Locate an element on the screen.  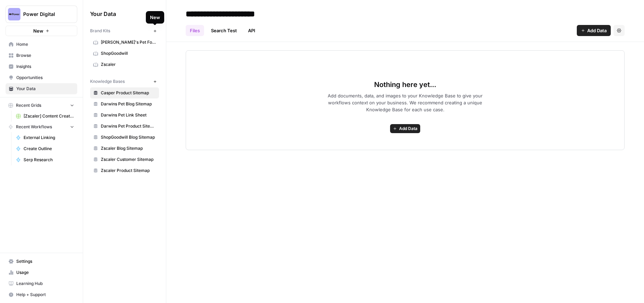
a: Usage is located at coordinates (42, 273).